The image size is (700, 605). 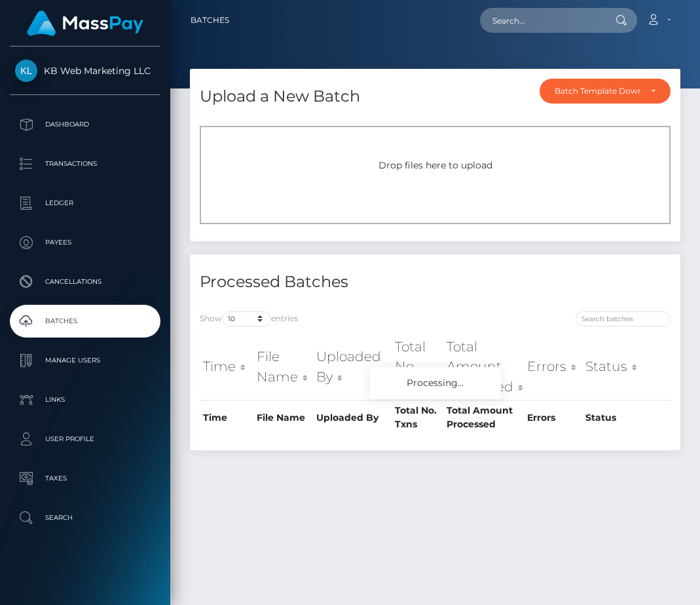 I want to click on p: Ledger, so click(x=86, y=203).